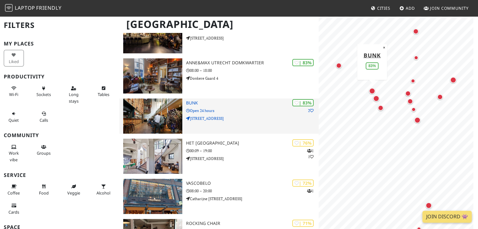 This screenshot has width=478, height=229. Describe the element at coordinates (14, 212) in the screenshot. I see `span: Credit cards` at that location.